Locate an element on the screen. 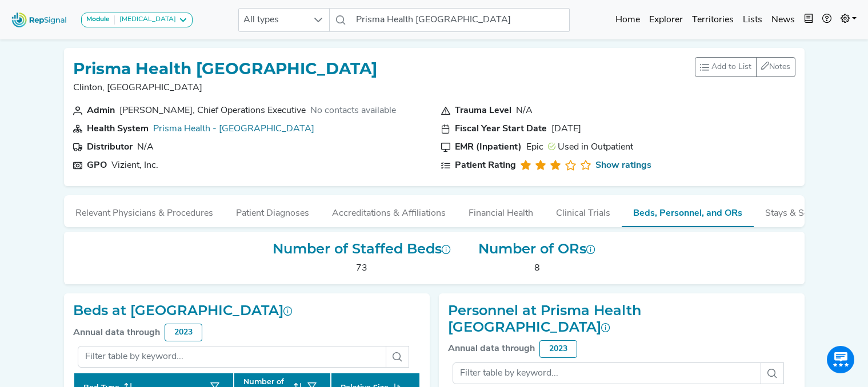 The height and width of the screenshot is (387, 868). h2: Number of Staffed Beds is located at coordinates (362, 249).